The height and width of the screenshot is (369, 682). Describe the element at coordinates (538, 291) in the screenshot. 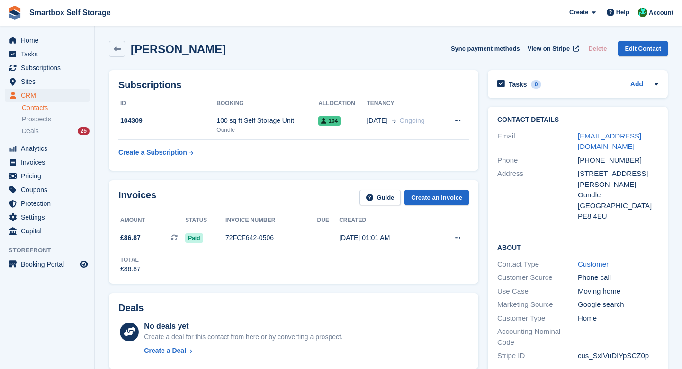

I see `div: Use Case` at that location.